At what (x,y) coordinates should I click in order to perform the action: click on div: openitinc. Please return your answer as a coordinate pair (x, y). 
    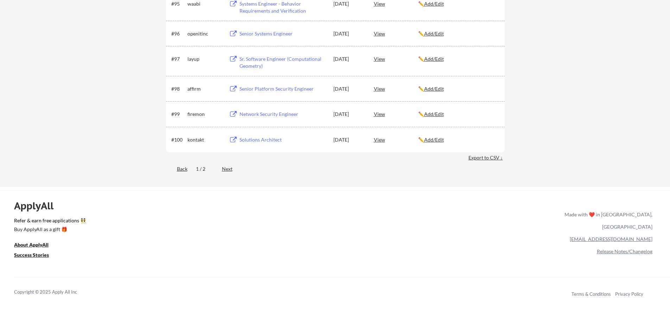
    Looking at the image, I should click on (205, 34).